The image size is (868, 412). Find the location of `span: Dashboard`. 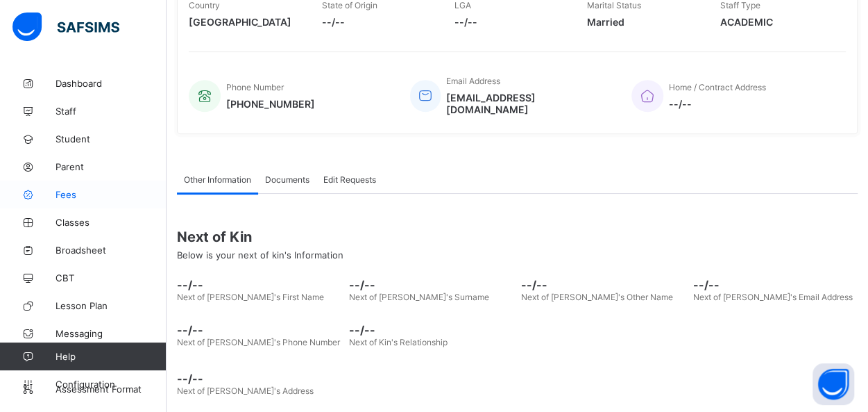

span: Dashboard is located at coordinates (111, 83).